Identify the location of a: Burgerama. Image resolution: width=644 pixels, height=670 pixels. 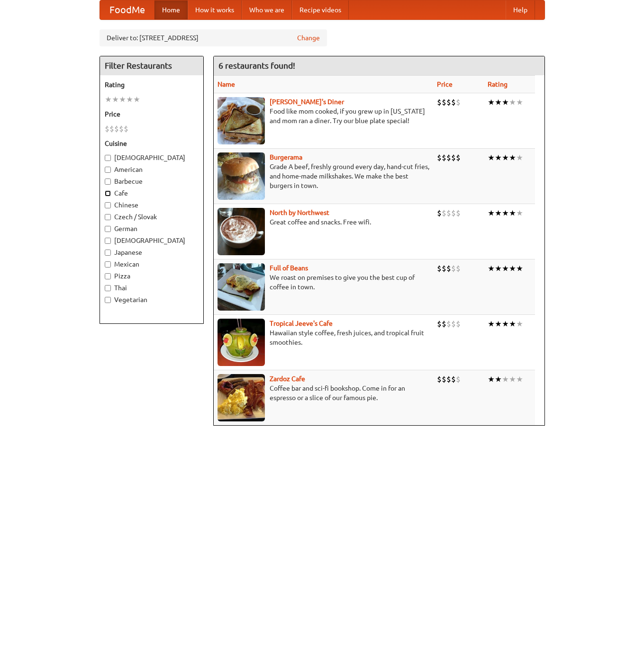
(286, 158).